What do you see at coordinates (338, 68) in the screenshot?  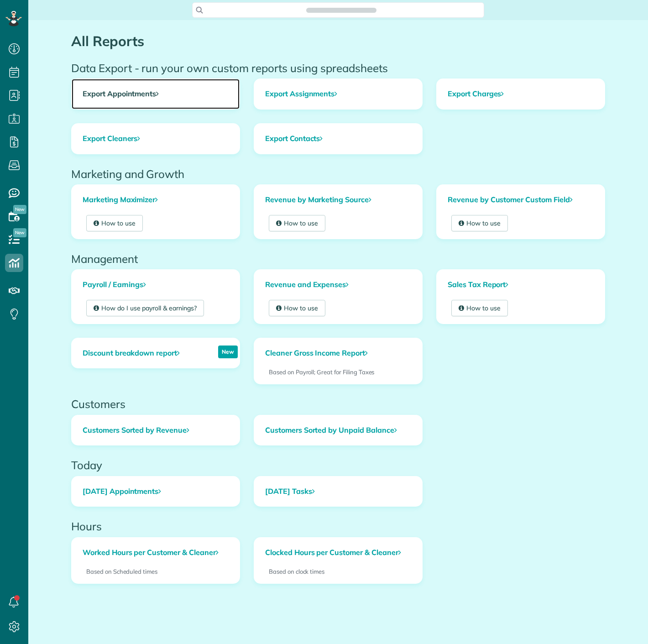 I see `h2: Data Export - run your own custom reports using spreadsheets` at bounding box center [338, 68].